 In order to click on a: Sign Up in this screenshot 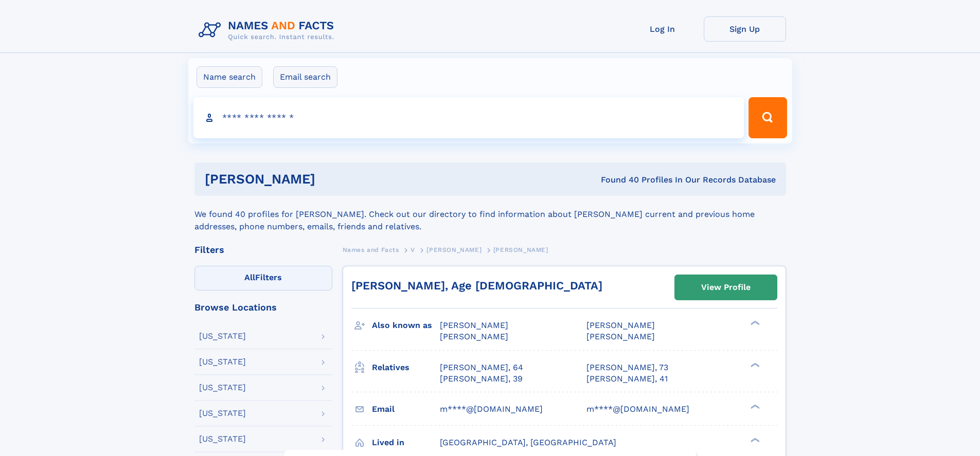, I will do `click(744, 28)`.